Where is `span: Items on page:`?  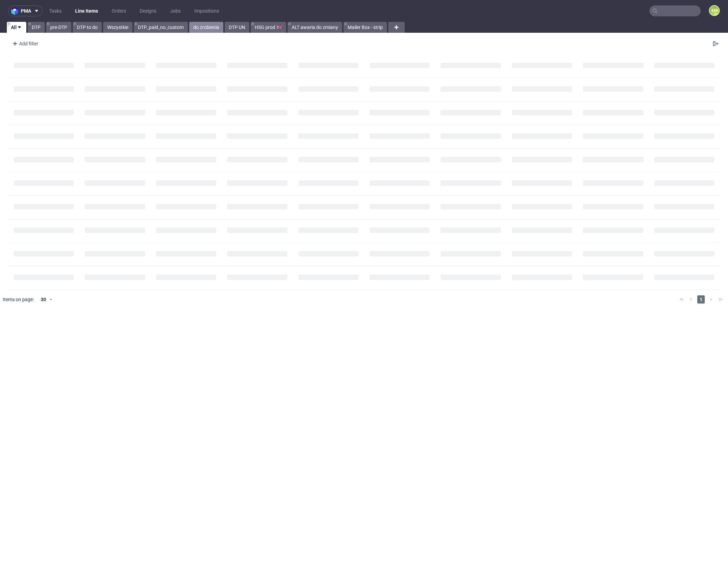
span: Items on page: is located at coordinates (18, 300).